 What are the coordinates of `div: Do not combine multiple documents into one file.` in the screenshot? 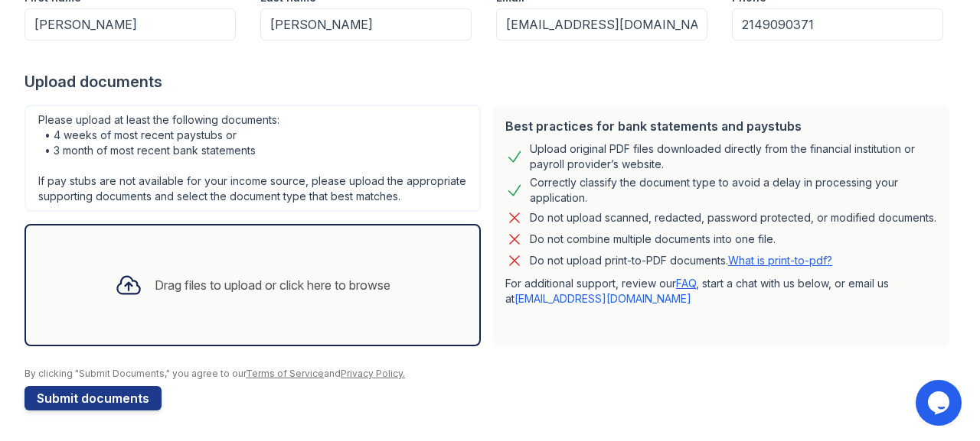 It's located at (652, 240).